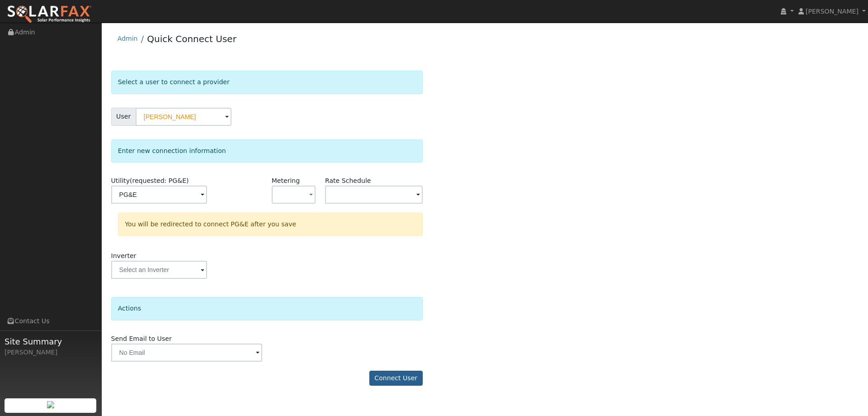 This screenshot has height=416, width=868. What do you see at coordinates (50, 404) in the screenshot?
I see `img: retrieve` at bounding box center [50, 404].